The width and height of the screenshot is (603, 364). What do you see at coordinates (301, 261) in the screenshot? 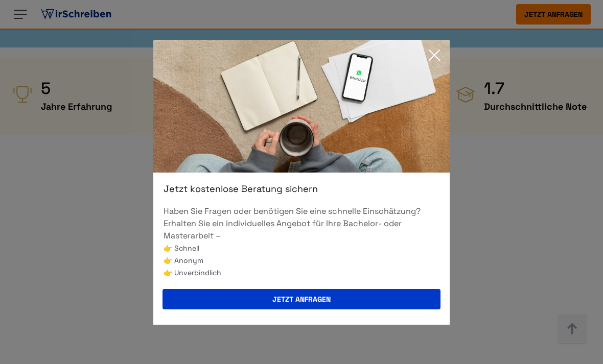
I see `li: 👉 Anonym` at bounding box center [301, 261].